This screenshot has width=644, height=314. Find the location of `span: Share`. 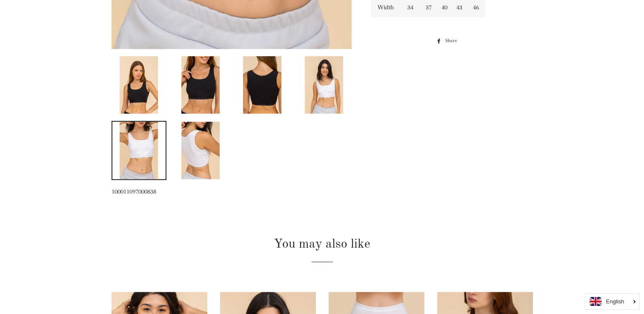

span: Share is located at coordinates (453, 41).